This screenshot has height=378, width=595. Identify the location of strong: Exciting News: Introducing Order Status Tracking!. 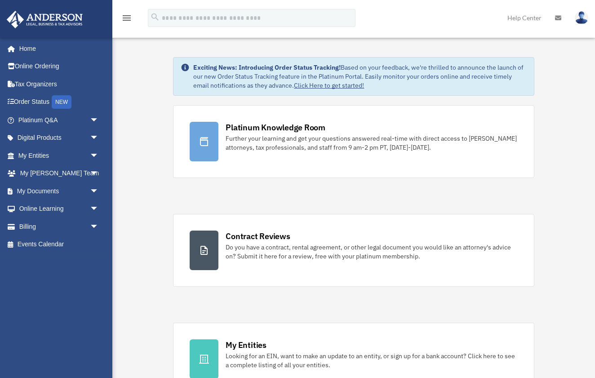
(267, 67).